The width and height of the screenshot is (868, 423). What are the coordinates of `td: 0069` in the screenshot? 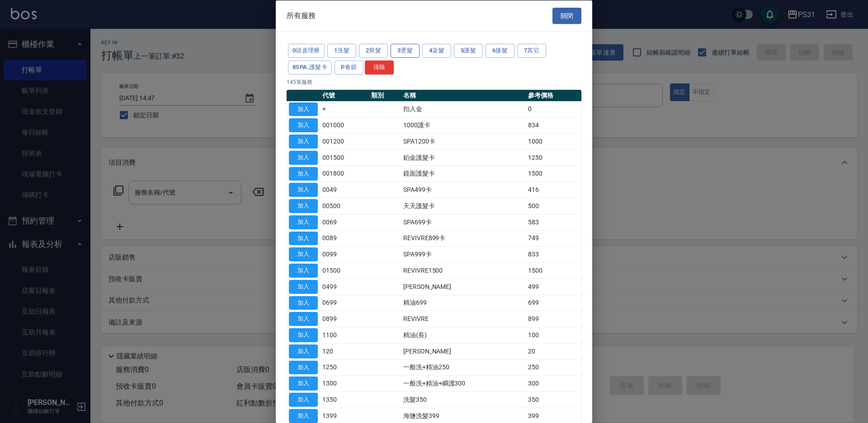 It's located at (344, 222).